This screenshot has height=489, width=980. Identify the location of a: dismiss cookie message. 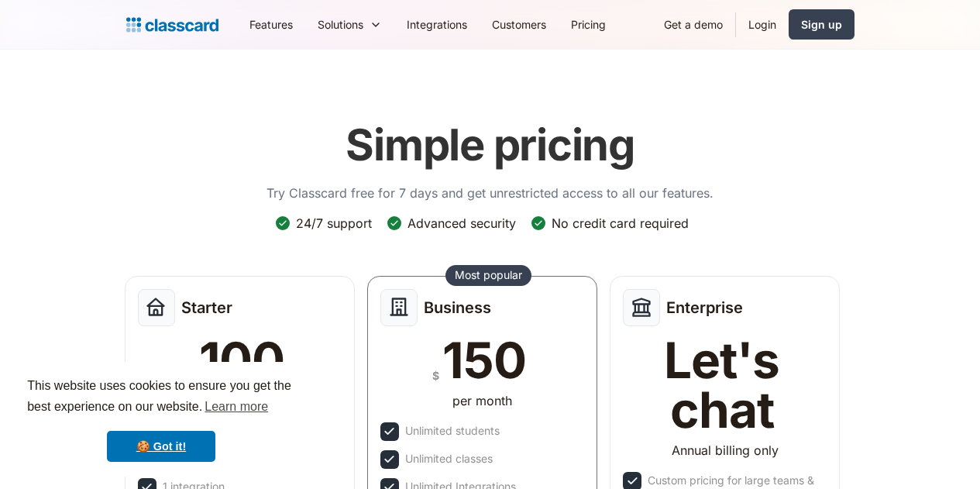
(161, 446).